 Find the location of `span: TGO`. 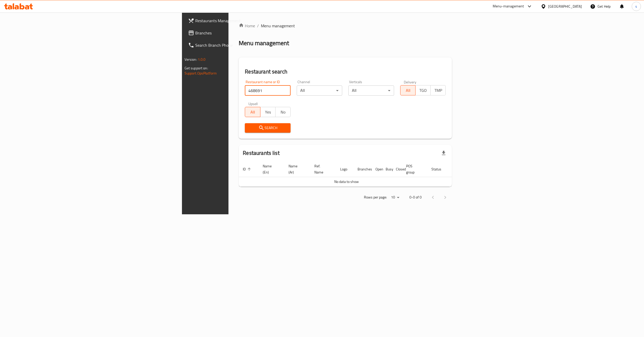

span: TGO is located at coordinates (423, 90).